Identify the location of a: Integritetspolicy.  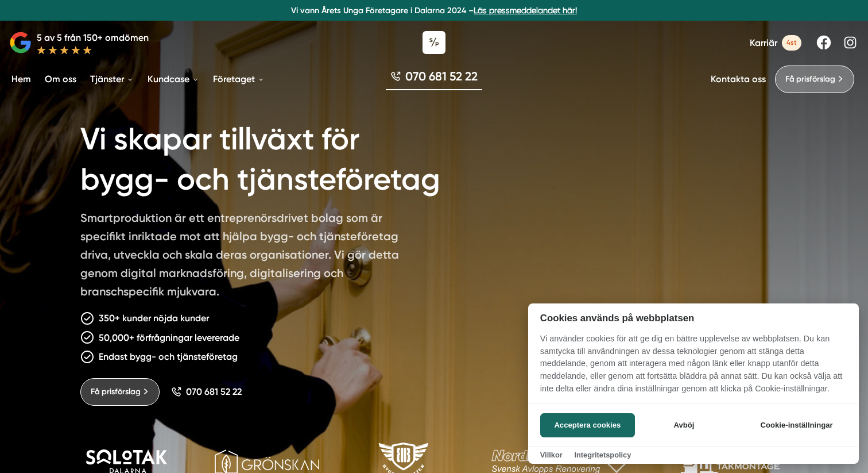
(602, 454).